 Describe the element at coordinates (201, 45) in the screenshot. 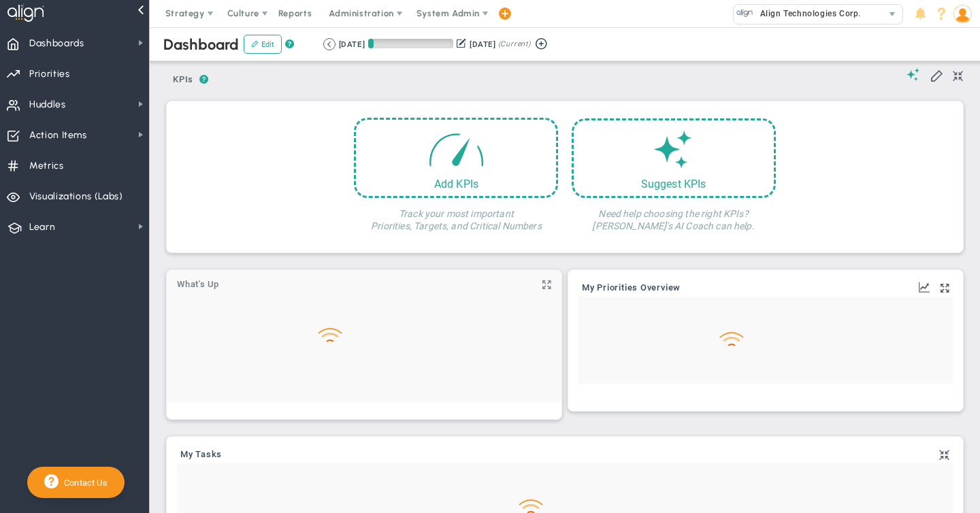

I see `span: Dashboard` at that location.